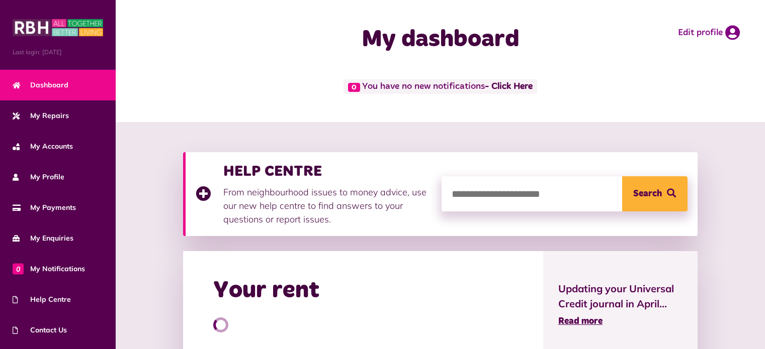 Image resolution: width=765 pixels, height=349 pixels. I want to click on span: Search, so click(647, 194).